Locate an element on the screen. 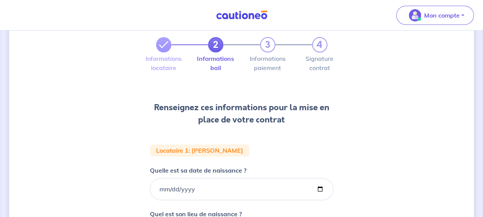 Image resolution: width=483 pixels, height=217 pixels. p: Quelle est sa date de naissance ? is located at coordinates (198, 170).